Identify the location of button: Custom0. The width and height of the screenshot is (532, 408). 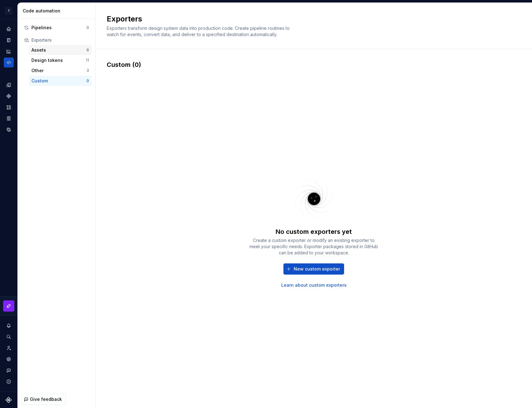
(60, 81).